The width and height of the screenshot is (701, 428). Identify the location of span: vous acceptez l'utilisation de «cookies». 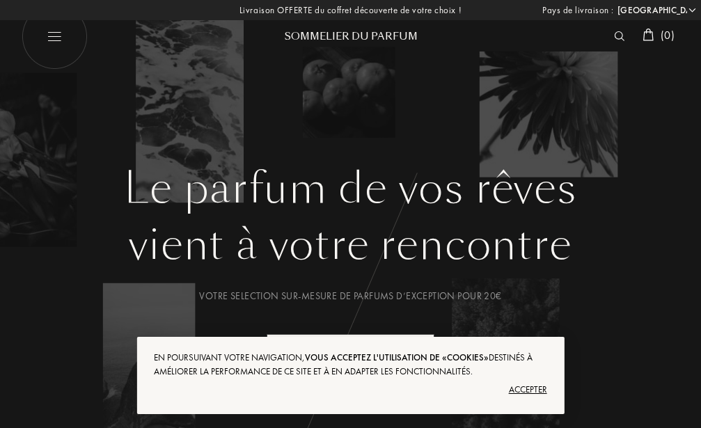
(397, 357).